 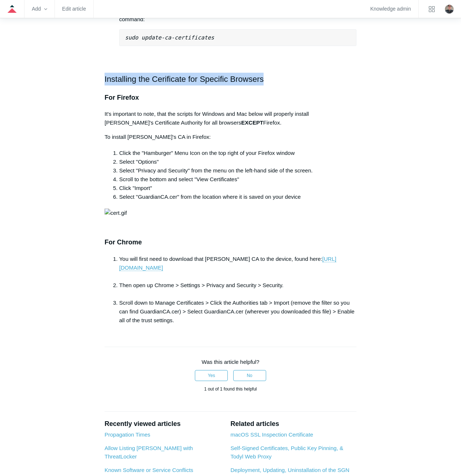 I want to click on button: This article was not helpful, so click(x=250, y=375).